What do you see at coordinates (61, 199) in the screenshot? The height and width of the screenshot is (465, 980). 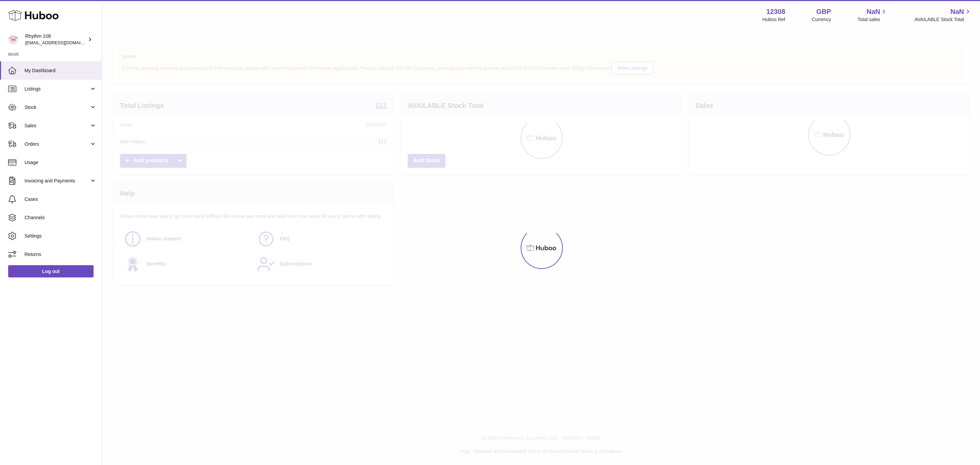 I see `span: Cases` at bounding box center [61, 199].